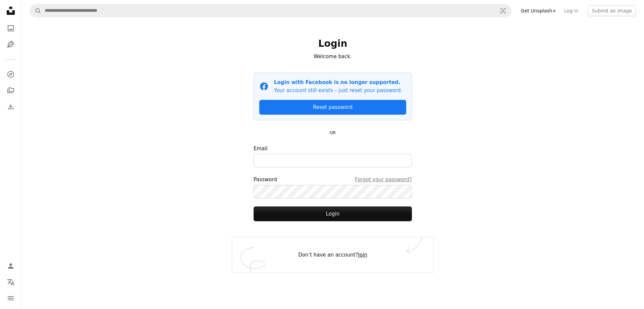 The height and width of the screenshot is (309, 644). I want to click on input: PasswordForgot your password?, so click(332, 191).